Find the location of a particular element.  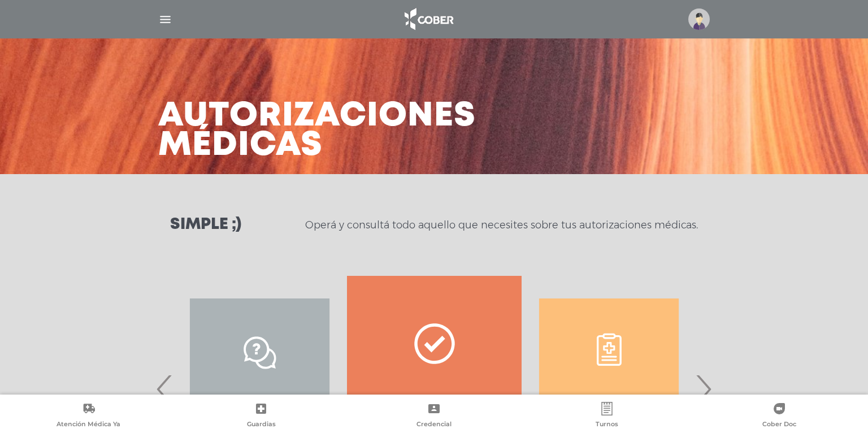

span: Guardias is located at coordinates (261, 425).